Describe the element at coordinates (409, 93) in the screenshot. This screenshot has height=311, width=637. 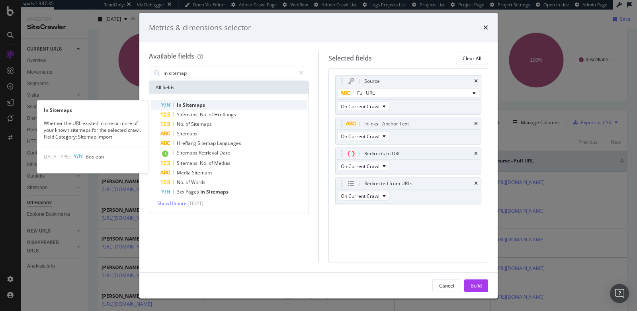
I see `button: Full URL` at that location.